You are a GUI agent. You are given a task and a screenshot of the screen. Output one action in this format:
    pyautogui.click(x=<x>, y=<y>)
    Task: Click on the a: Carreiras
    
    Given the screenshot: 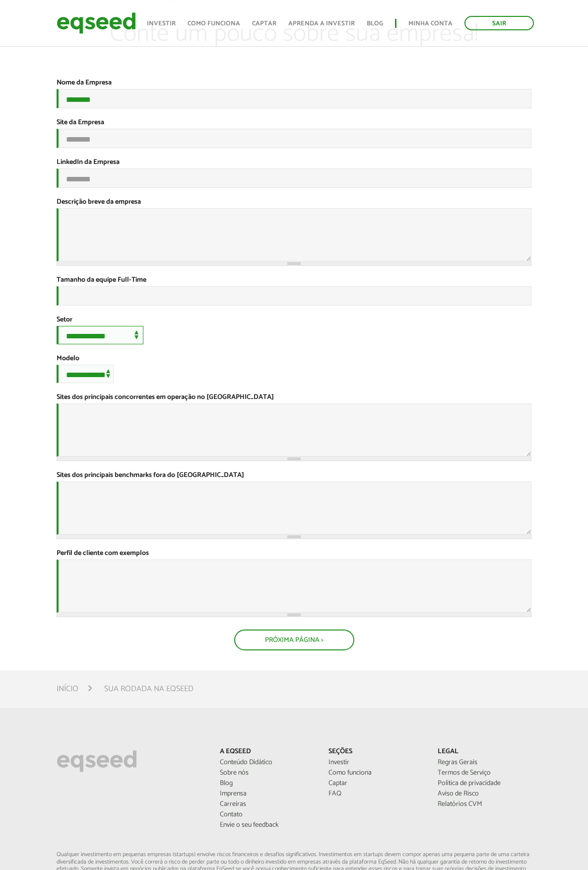 What is the action you would take?
    pyautogui.click(x=266, y=804)
    